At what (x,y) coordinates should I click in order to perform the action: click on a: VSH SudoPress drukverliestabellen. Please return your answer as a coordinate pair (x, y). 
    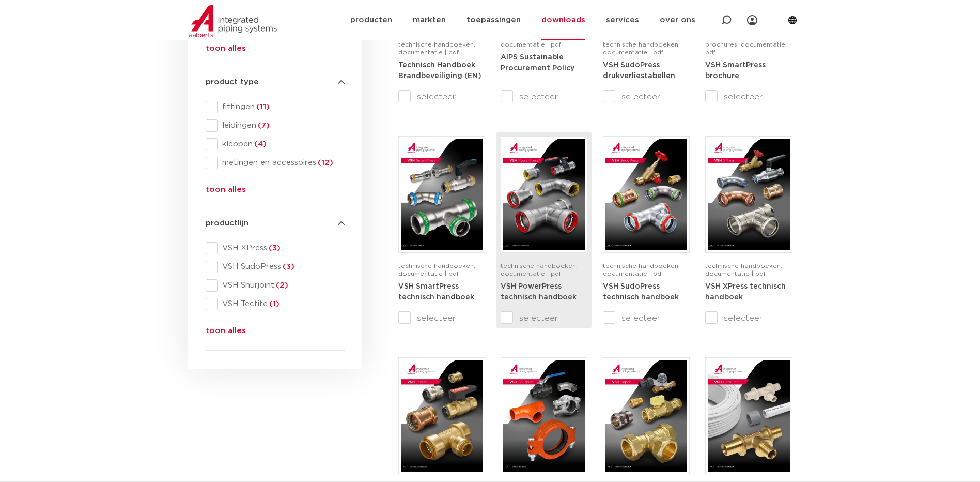
    Looking at the image, I should click on (639, 70).